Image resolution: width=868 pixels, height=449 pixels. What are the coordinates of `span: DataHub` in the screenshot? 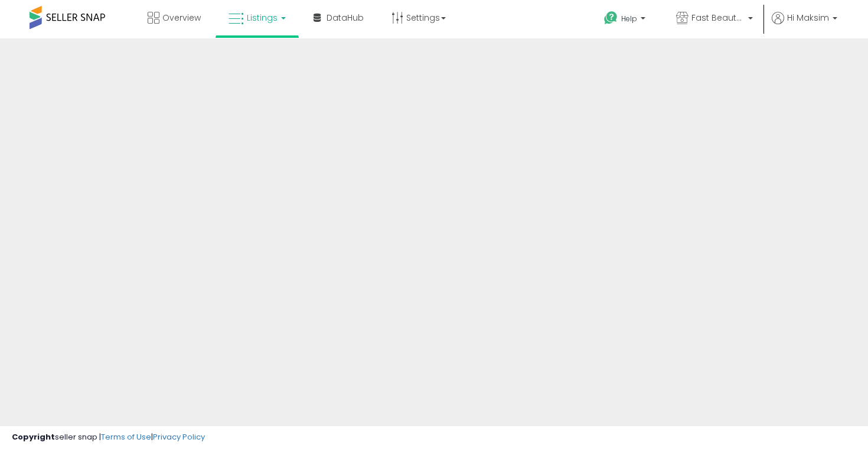 It's located at (345, 17).